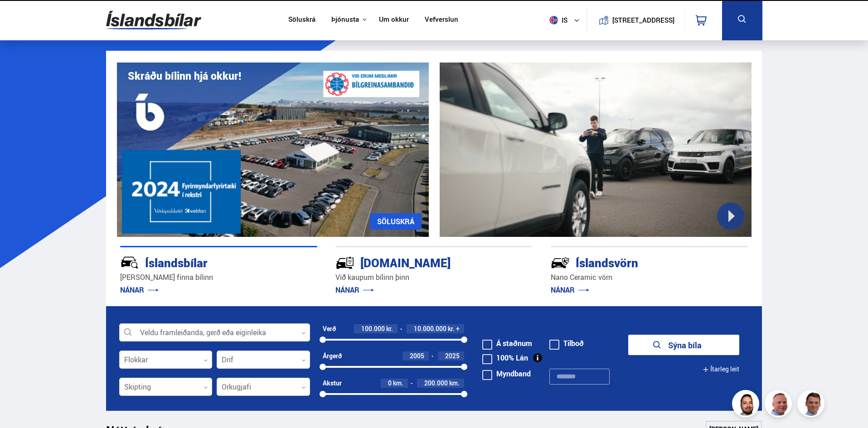 This screenshot has height=428, width=868. What do you see at coordinates (747, 406) in the screenshot?
I see `img: nhp88E3Fdnt1Opn2.png` at bounding box center [747, 406].